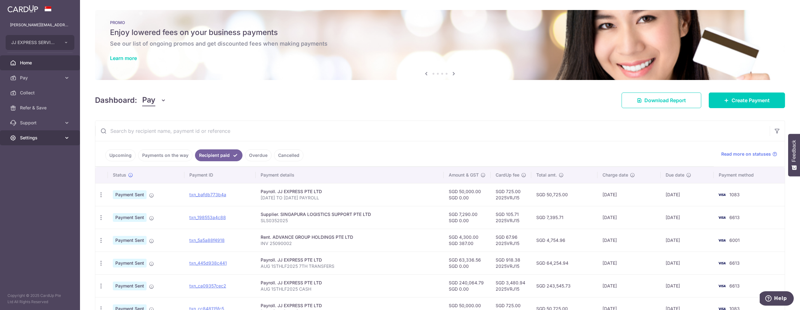 The height and width of the screenshot is (310, 800). I want to click on td: SGD 7,290.00 SGD 0.00, so click(467, 217).